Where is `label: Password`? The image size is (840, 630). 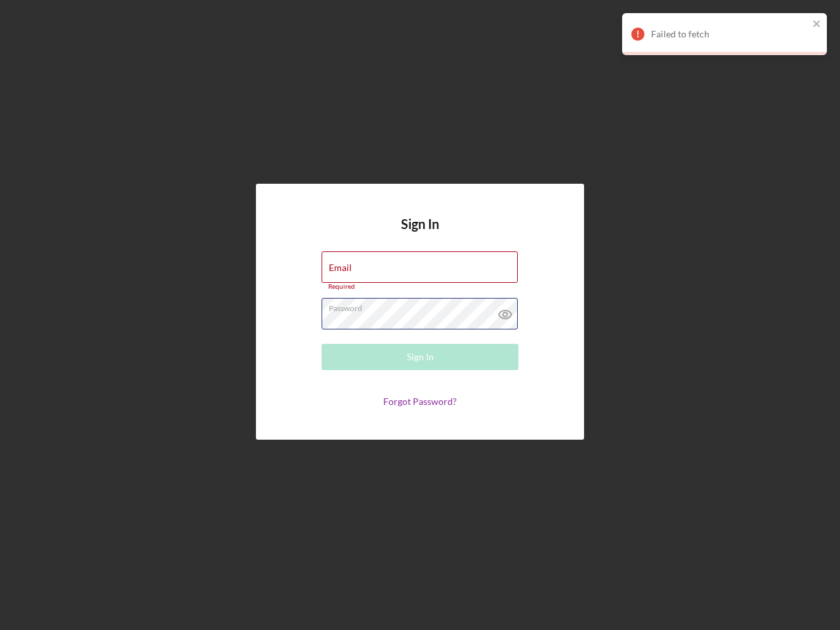
label: Password is located at coordinates (423, 306).